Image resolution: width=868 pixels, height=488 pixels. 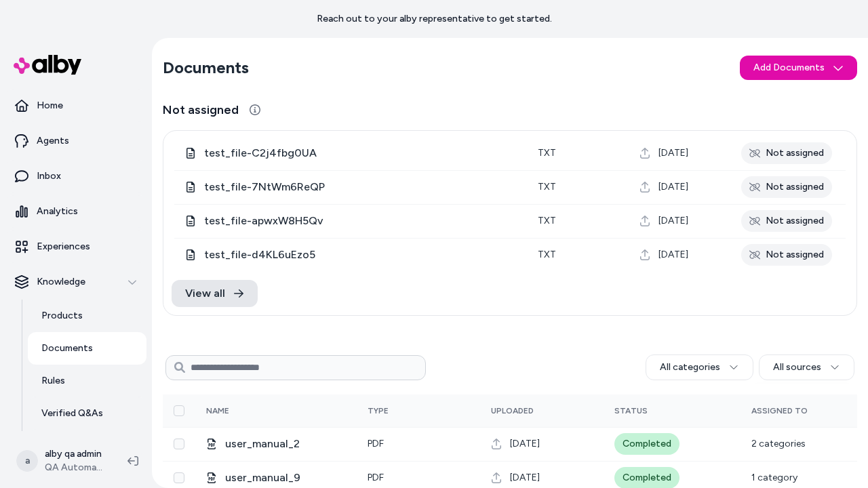 What do you see at coordinates (360, 187) in the screenshot?
I see `span: test_file-7NtWm6ReQP` at bounding box center [360, 187].